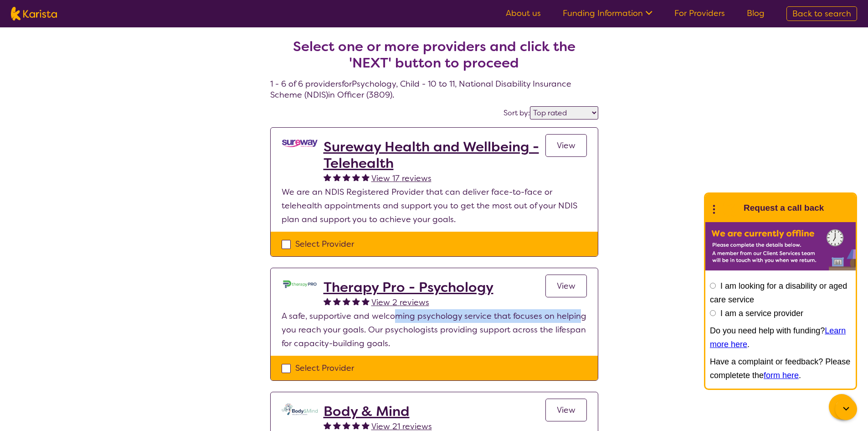 This screenshot has height=431, width=868. I want to click on img: qmpolprhjdhzpcuekzqg.svg, so click(300, 409).